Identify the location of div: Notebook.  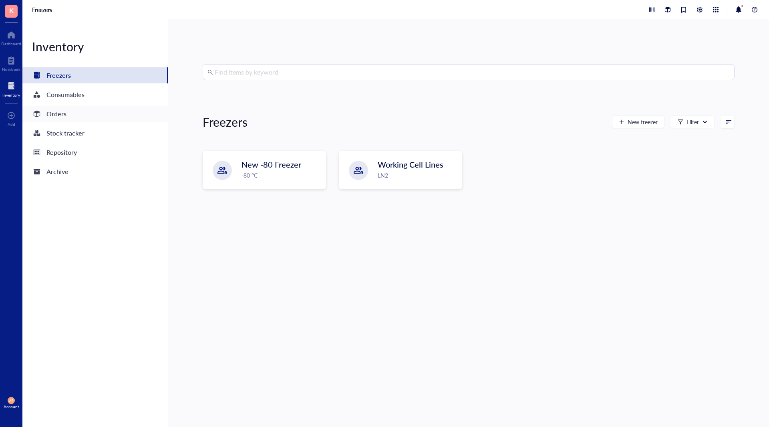
(11, 69).